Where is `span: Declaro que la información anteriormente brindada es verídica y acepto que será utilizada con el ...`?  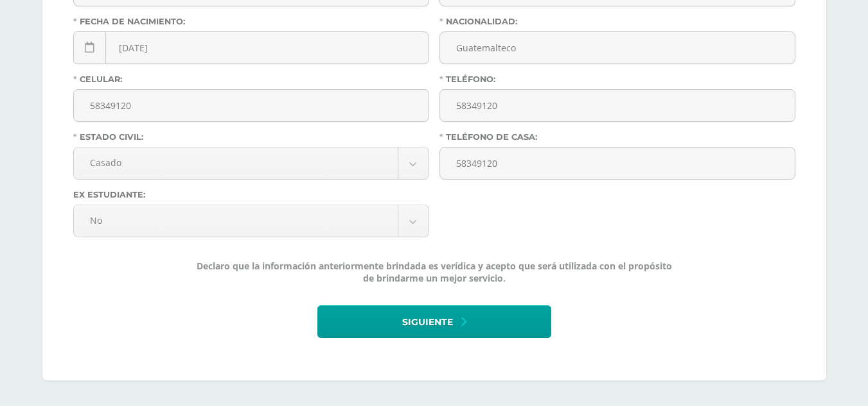
span: Declaro que la información anteriormente brindada es verídica y acepto que será utilizada con el ... is located at coordinates (434, 272).